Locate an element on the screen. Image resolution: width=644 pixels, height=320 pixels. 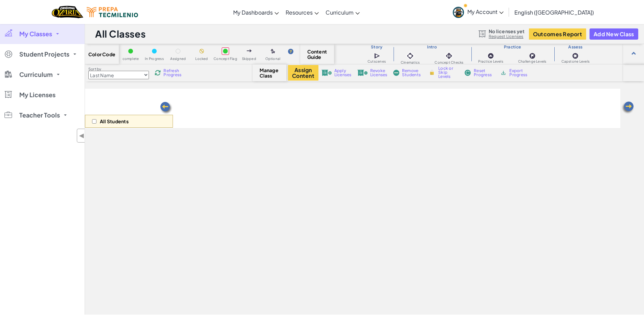
img: IconChallengeLevel.svg is located at coordinates (532, 56).